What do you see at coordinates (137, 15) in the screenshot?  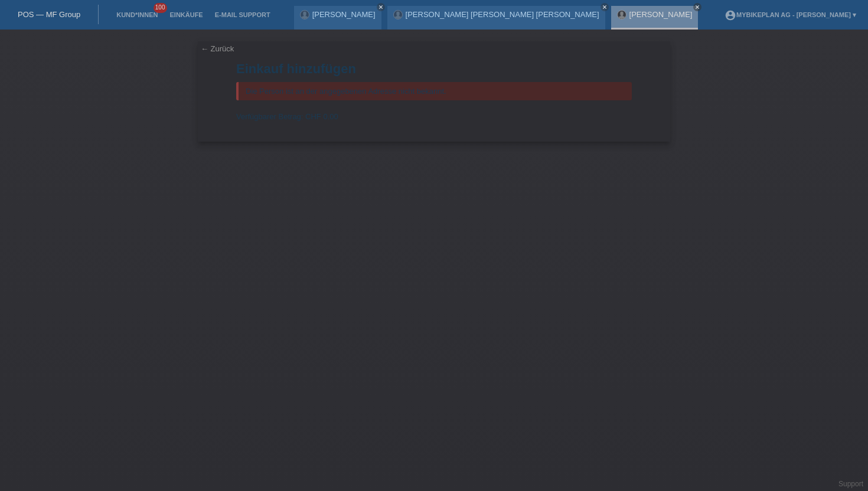 I see `a: Kund*innen` at bounding box center [137, 15].